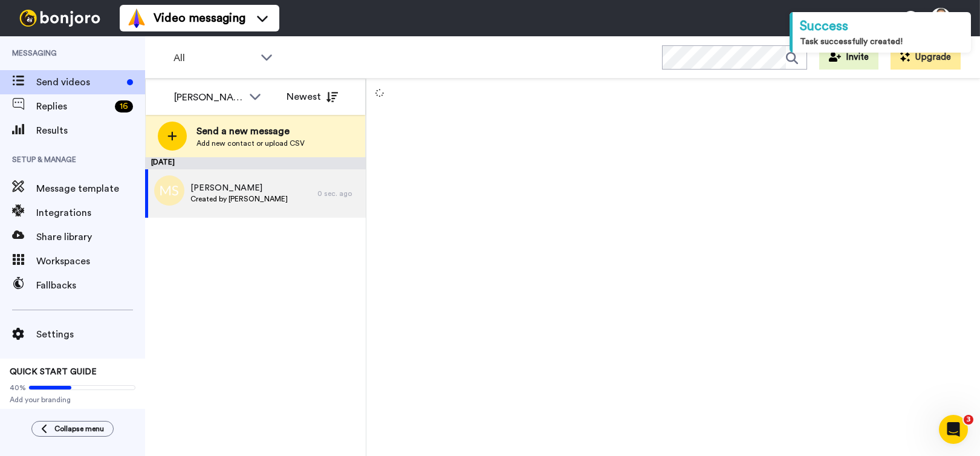 The height and width of the screenshot is (456, 980). Describe the element at coordinates (849, 58) in the screenshot. I see `button: Invite` at that location.